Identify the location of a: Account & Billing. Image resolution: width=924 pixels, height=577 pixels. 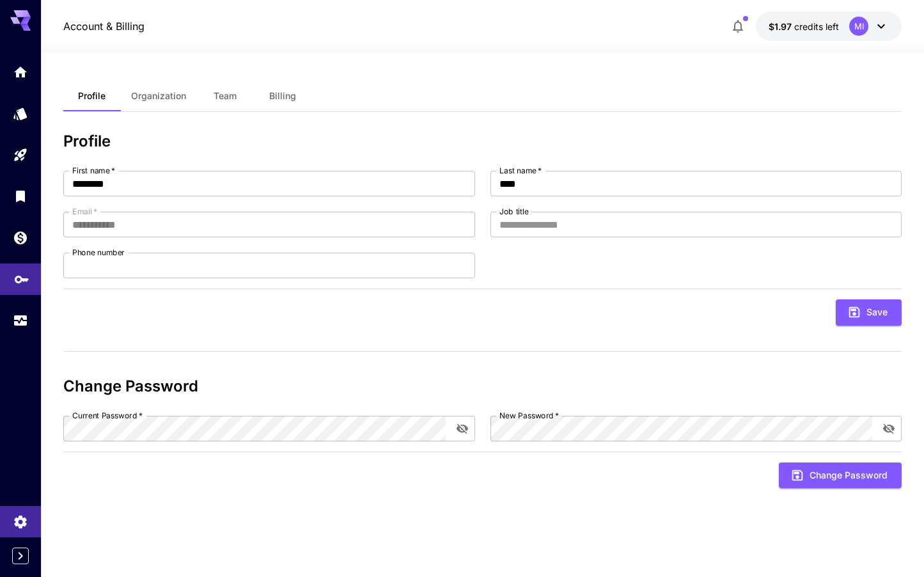
(104, 26).